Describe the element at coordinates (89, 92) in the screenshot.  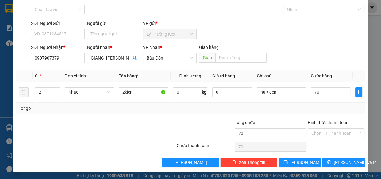
I see `span: Khác` at that location.